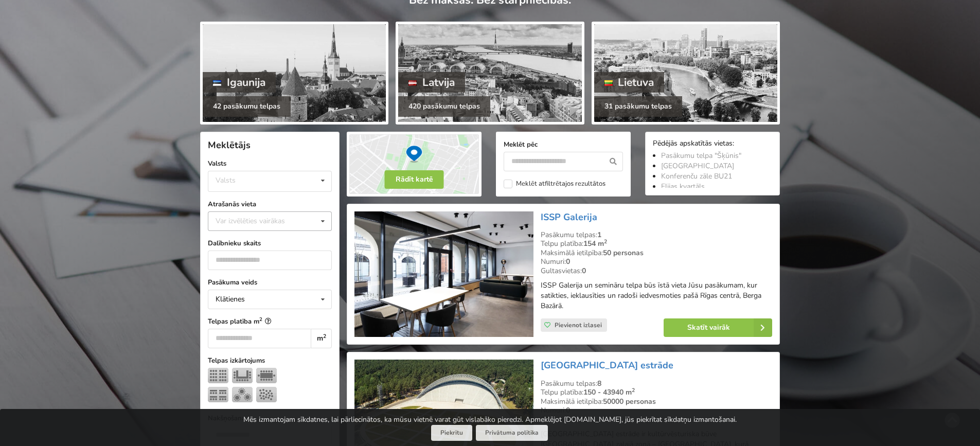  I want to click on a: ISSP Galerija, so click(569, 217).